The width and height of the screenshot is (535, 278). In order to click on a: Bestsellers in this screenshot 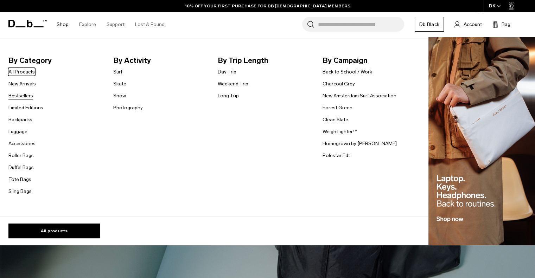, I will do `click(21, 96)`.